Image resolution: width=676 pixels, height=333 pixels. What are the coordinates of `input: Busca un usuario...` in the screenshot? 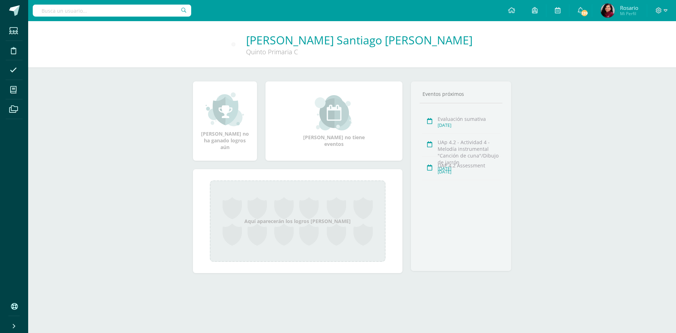 It's located at (112, 11).